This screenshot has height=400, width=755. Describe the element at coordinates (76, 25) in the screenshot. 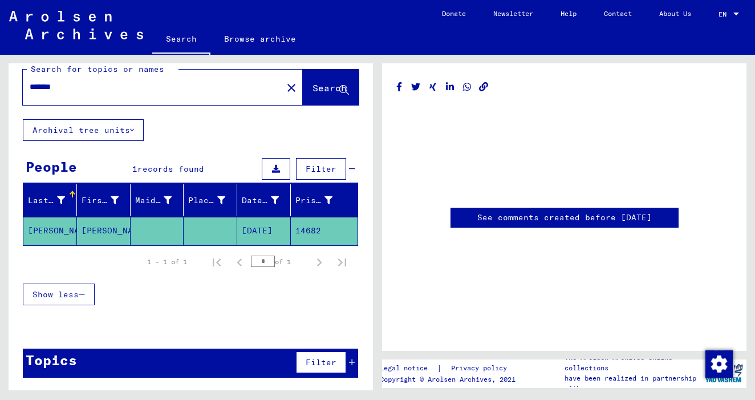

I see `img: Arolsen_neg.svg` at that location.